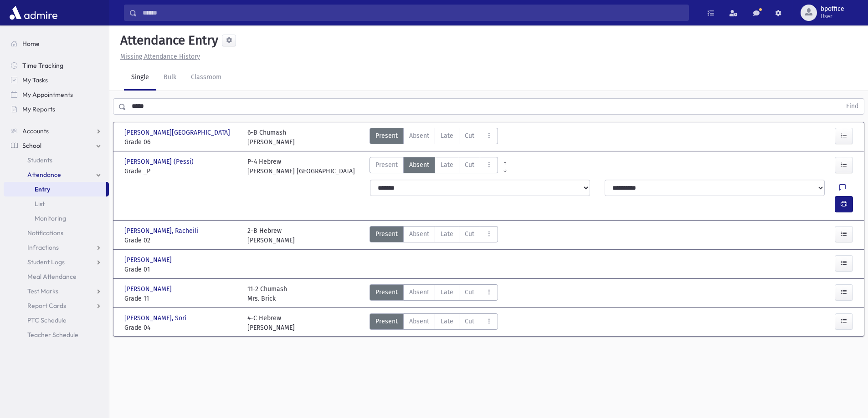 The height and width of the screenshot is (418, 868). I want to click on span: Grade _P, so click(181, 171).